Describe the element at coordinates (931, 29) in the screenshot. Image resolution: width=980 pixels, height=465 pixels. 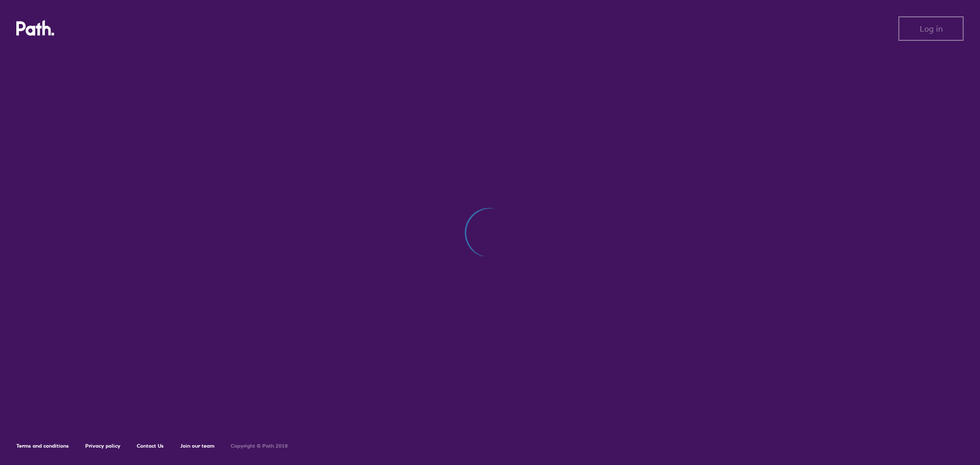
I see `button: Log in` at that location.